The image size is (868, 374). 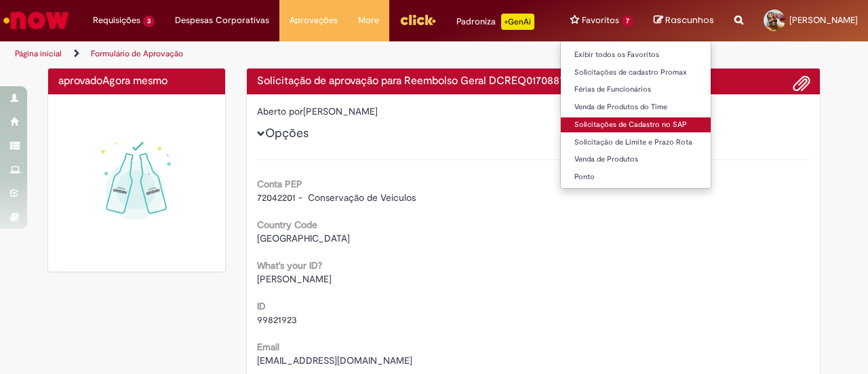 I want to click on p: +GenAi, so click(x=517, y=22).